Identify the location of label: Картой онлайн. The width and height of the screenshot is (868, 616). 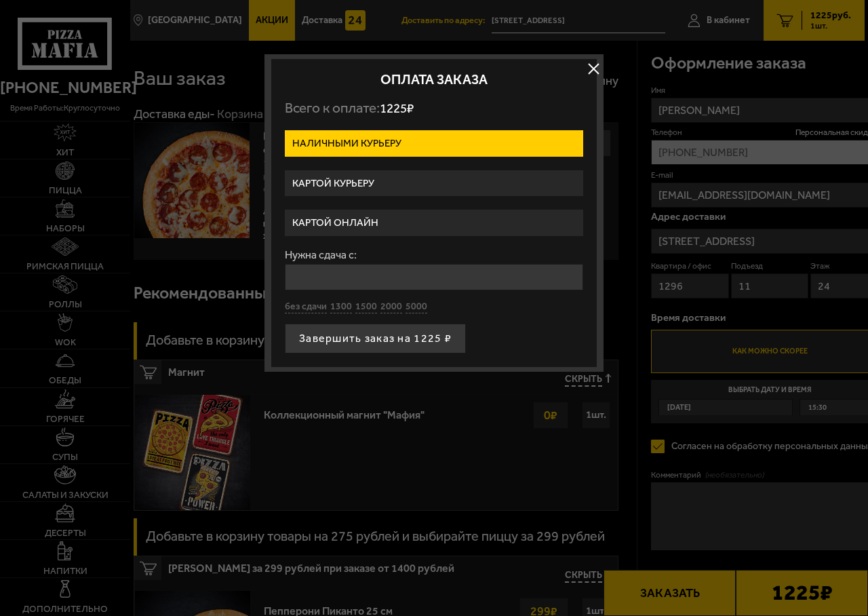
(434, 223).